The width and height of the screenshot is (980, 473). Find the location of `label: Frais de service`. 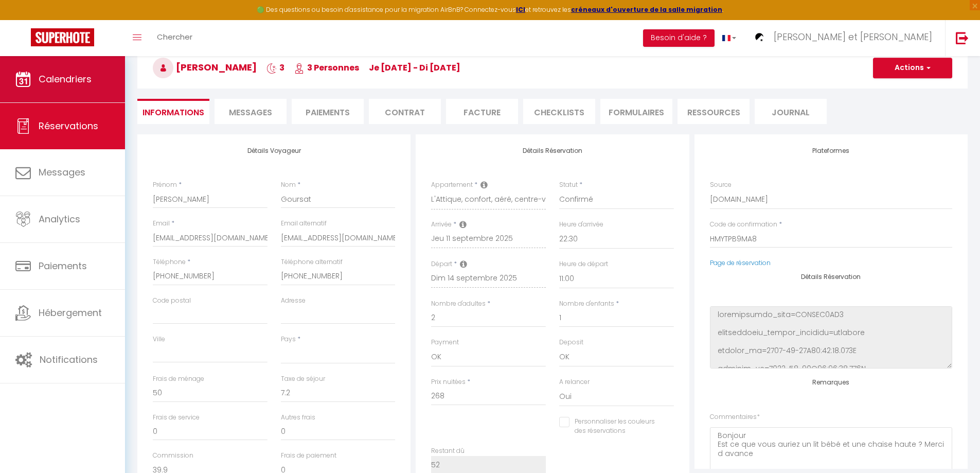

label: Frais de service is located at coordinates (176, 417).